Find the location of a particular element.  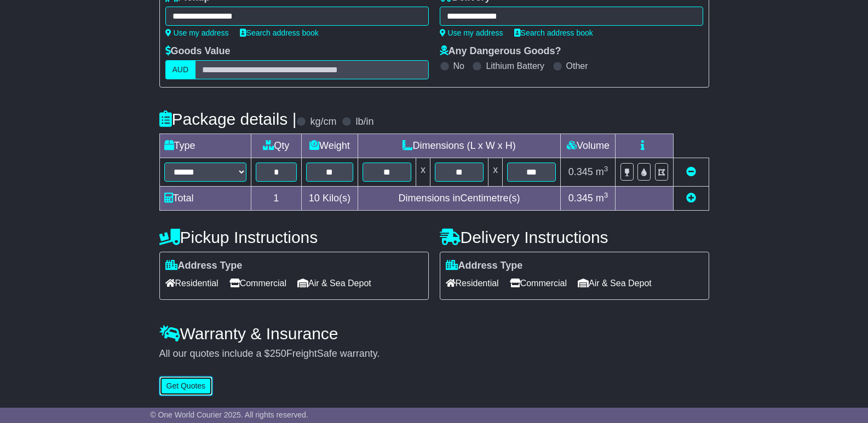

h4: Pickup Instructions is located at coordinates (294, 237).